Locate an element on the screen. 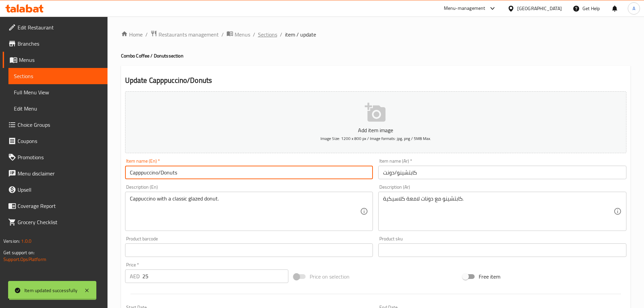  a: Edit Restaurant is located at coordinates (56, 27).